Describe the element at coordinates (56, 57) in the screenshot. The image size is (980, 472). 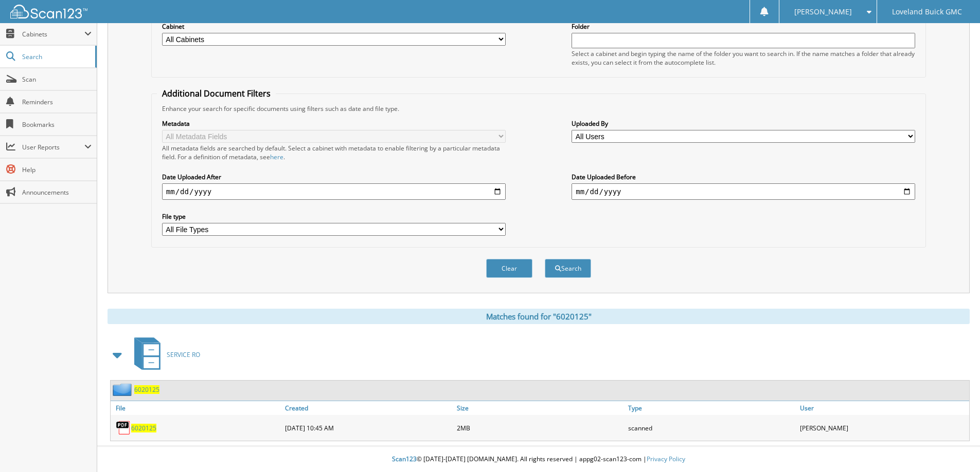
I see `span: Search` at that location.